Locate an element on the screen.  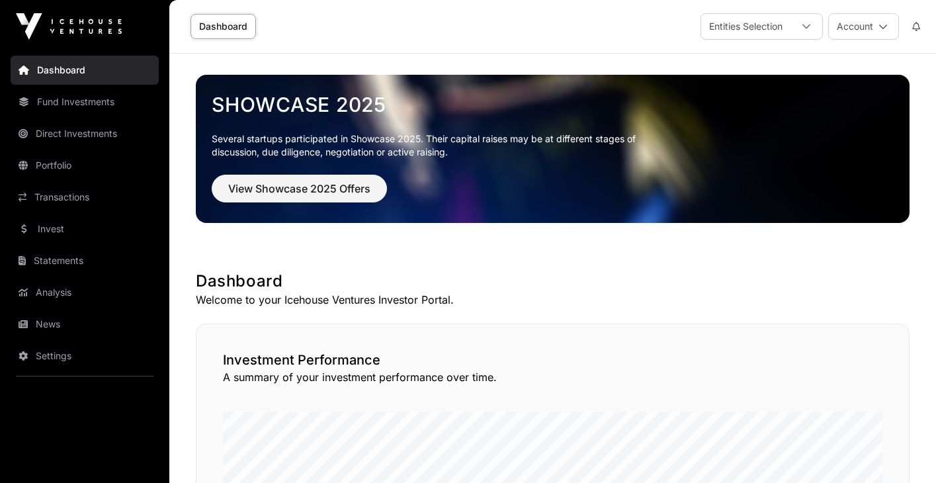
div: Chat Widget is located at coordinates (903, 451).